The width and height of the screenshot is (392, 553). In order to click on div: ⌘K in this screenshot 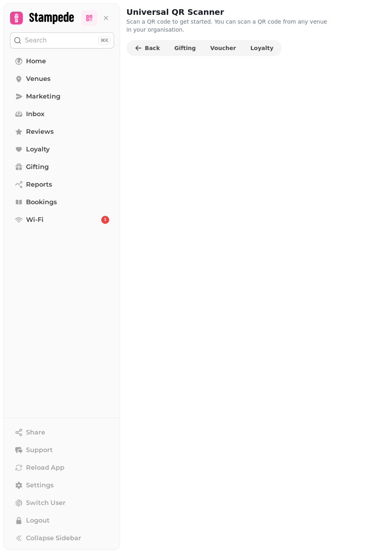, I will do `click(104, 40)`.